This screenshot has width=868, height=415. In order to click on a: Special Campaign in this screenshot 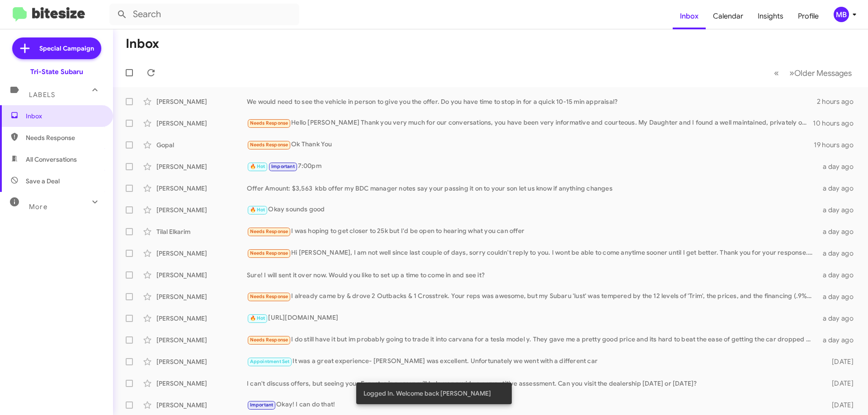, I will do `click(57, 48)`.